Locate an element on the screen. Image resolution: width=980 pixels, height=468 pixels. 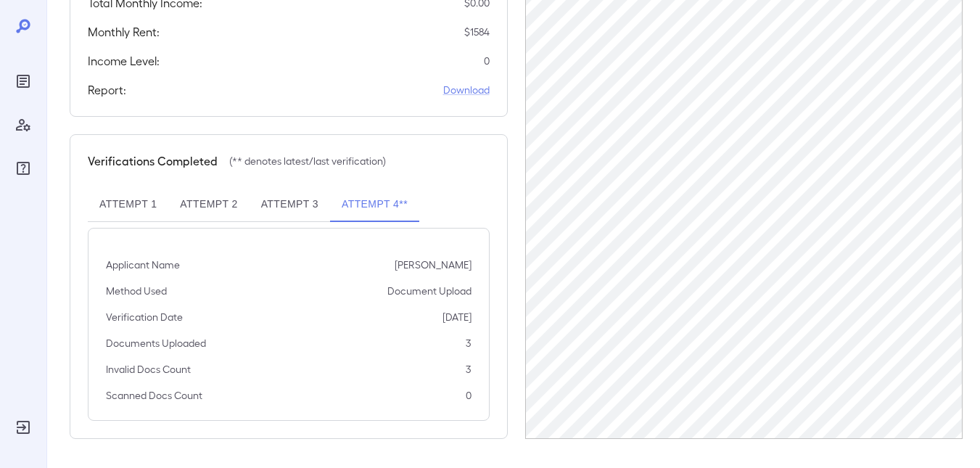
div: Log Out is located at coordinates (23, 428).